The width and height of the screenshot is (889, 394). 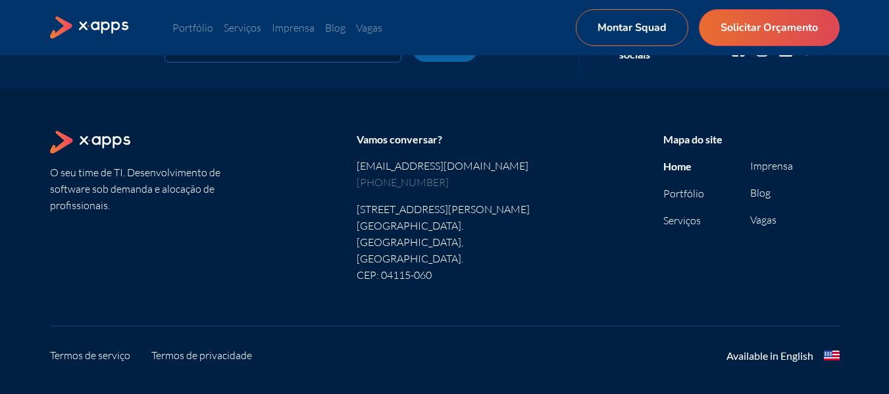 What do you see at coordinates (770, 356) in the screenshot?
I see `div: Available in English` at bounding box center [770, 356].